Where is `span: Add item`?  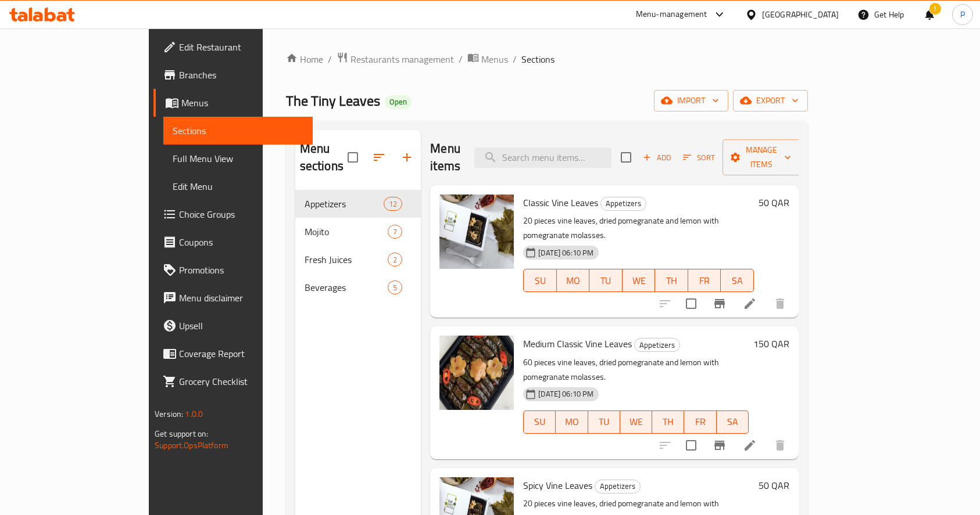
span: Add item is located at coordinates (657, 157).